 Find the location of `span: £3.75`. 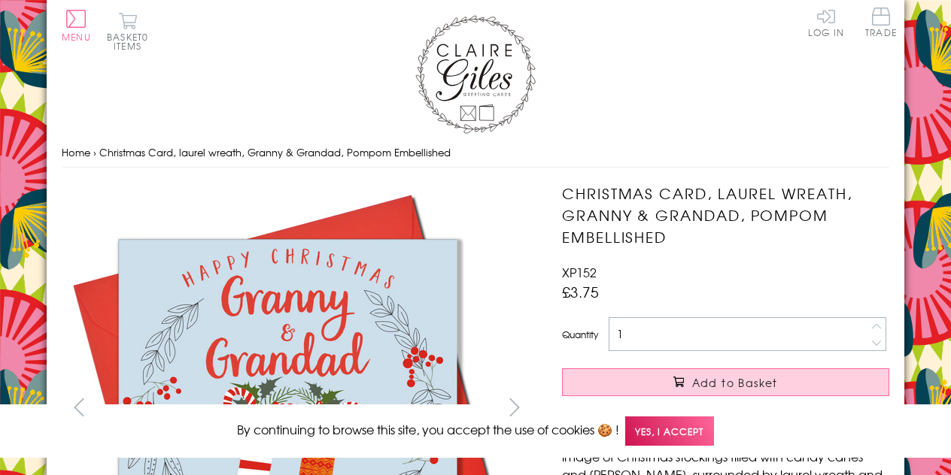

span: £3.75 is located at coordinates (580, 292).